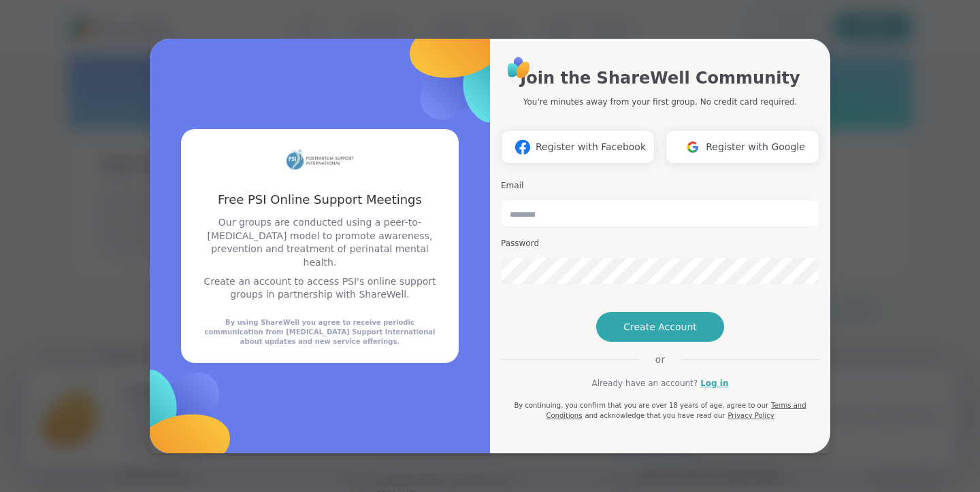 The width and height of the screenshot is (980, 492). Describe the element at coordinates (660, 244) in the screenshot. I see `h3: Password` at that location.